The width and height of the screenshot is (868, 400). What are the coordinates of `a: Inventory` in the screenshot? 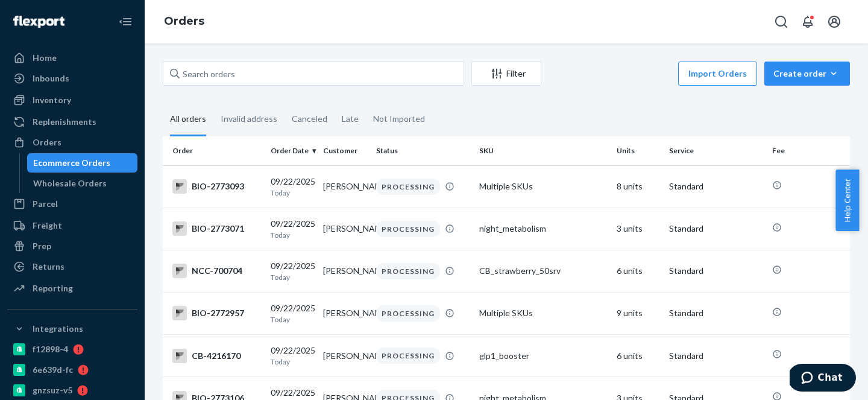 It's located at (72, 100).